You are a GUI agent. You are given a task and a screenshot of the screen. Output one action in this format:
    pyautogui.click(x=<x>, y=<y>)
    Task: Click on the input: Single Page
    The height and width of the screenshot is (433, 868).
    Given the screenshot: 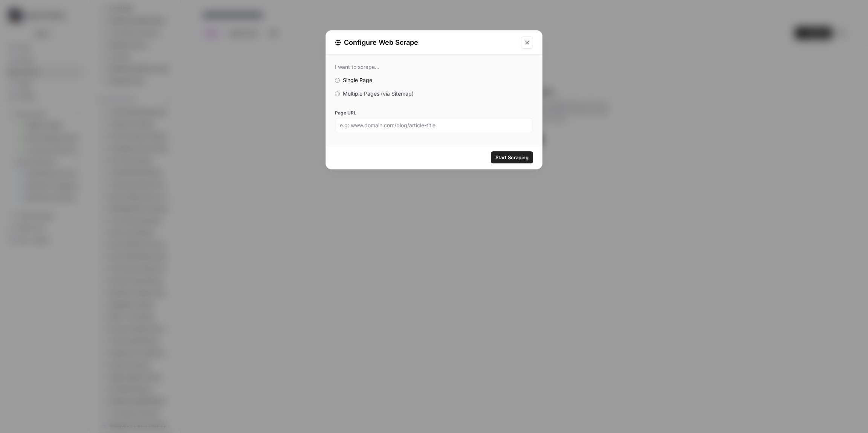 What is the action you would take?
    pyautogui.click(x=337, y=81)
    